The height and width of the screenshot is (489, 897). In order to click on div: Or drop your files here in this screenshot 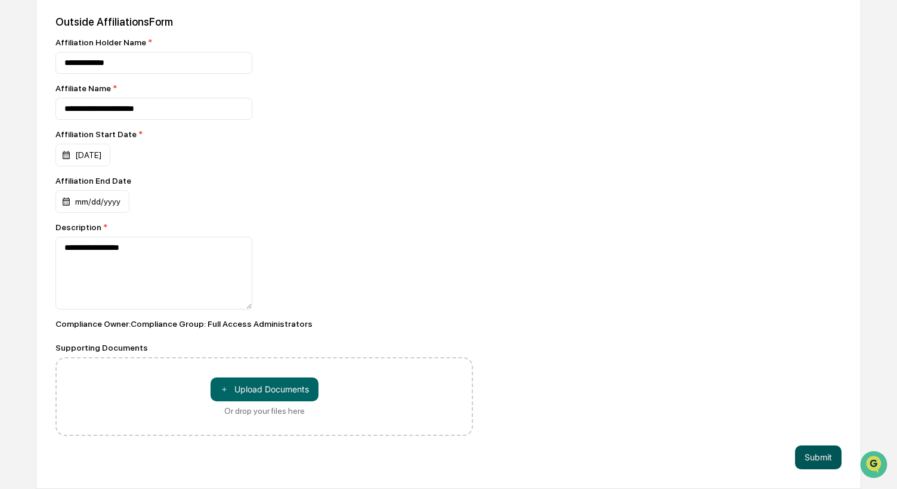, I will do `click(264, 411)`.